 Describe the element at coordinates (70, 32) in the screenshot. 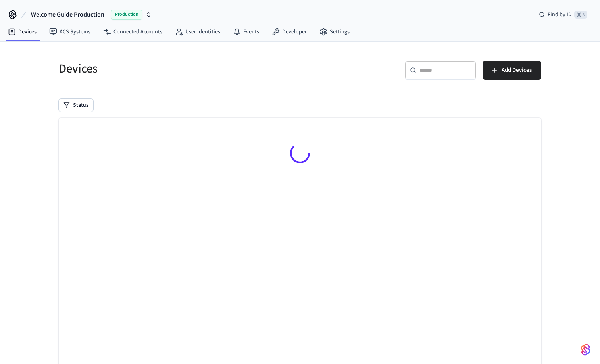

I see `a: ACS Systems` at that location.